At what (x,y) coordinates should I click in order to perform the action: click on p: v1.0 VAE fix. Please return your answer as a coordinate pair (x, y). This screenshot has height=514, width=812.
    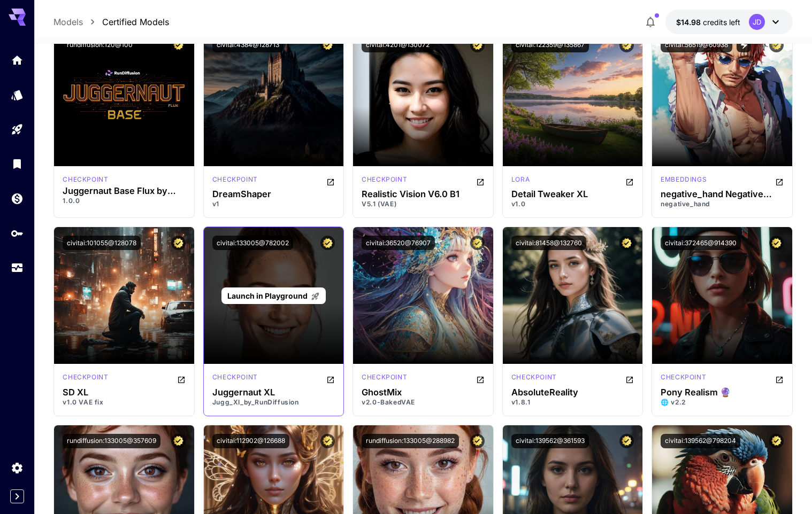
    Looking at the image, I should click on (124, 403).